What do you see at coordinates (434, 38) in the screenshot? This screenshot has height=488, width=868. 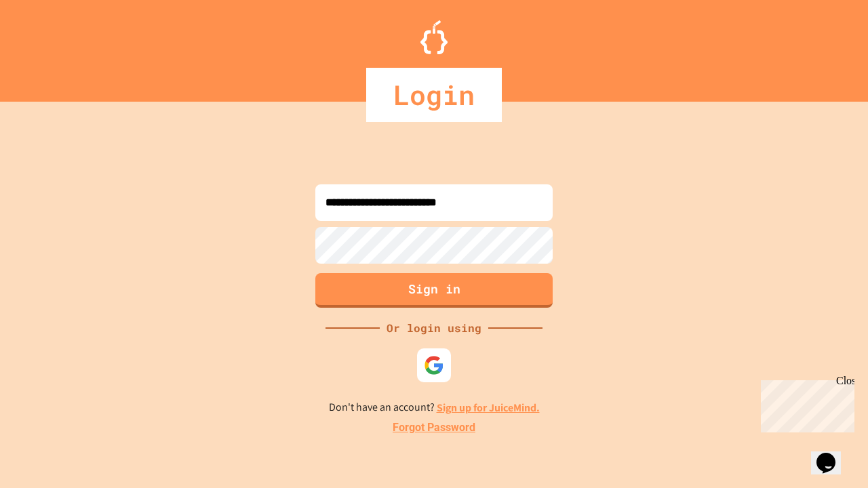 I see `img: Logo.svg` at bounding box center [434, 38].